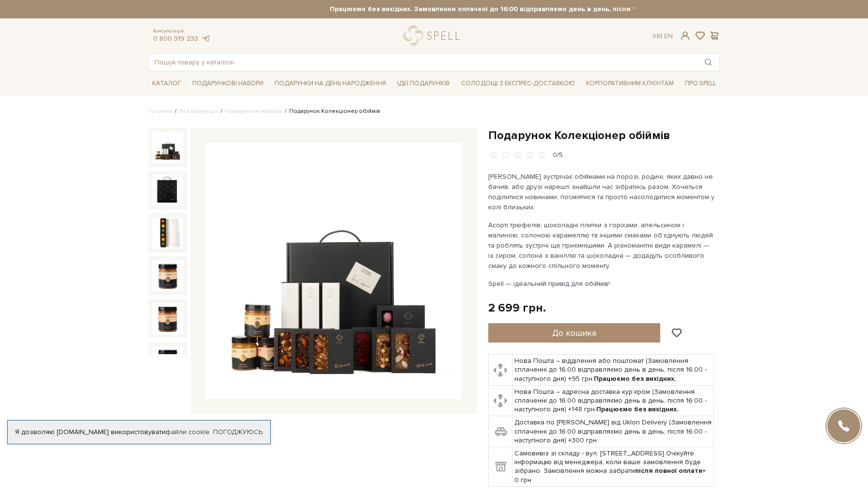  What do you see at coordinates (517, 308) in the screenshot?
I see `div: 2 699 грн.` at bounding box center [517, 308].